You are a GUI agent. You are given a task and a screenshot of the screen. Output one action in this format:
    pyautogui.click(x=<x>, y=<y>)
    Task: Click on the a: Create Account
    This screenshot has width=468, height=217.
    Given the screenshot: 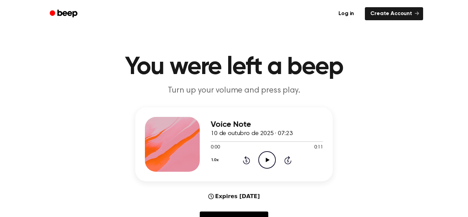 What is the action you would take?
    pyautogui.click(x=394, y=14)
    